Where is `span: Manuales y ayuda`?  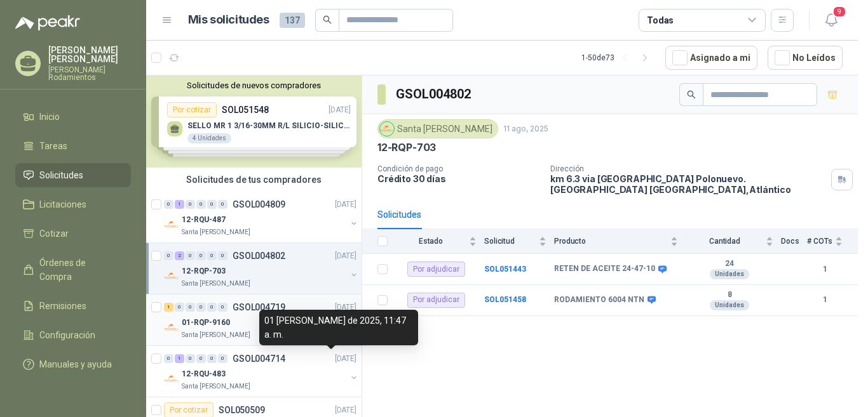 span: Manuales y ayuda is located at coordinates (75, 364).